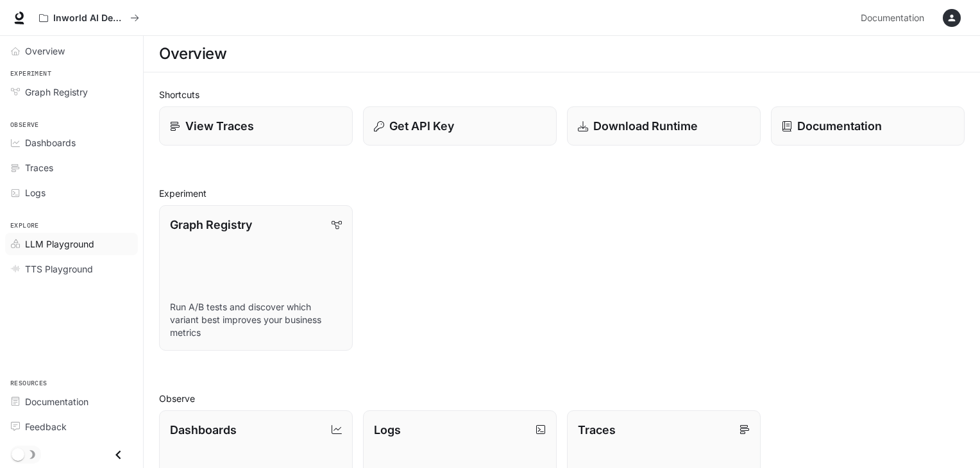 Image resolution: width=980 pixels, height=468 pixels. Describe the element at coordinates (18, 454) in the screenshot. I see `span: Dark mode toggle` at that location.